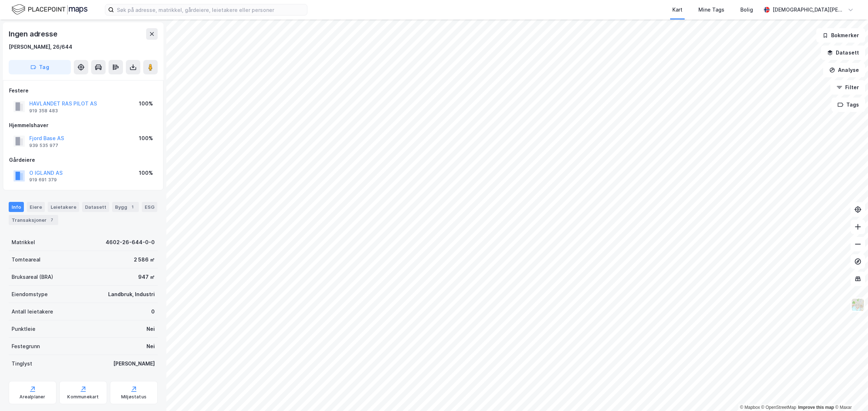 This screenshot has height=411, width=868. I want to click on div: 919 358 483, so click(44, 111).